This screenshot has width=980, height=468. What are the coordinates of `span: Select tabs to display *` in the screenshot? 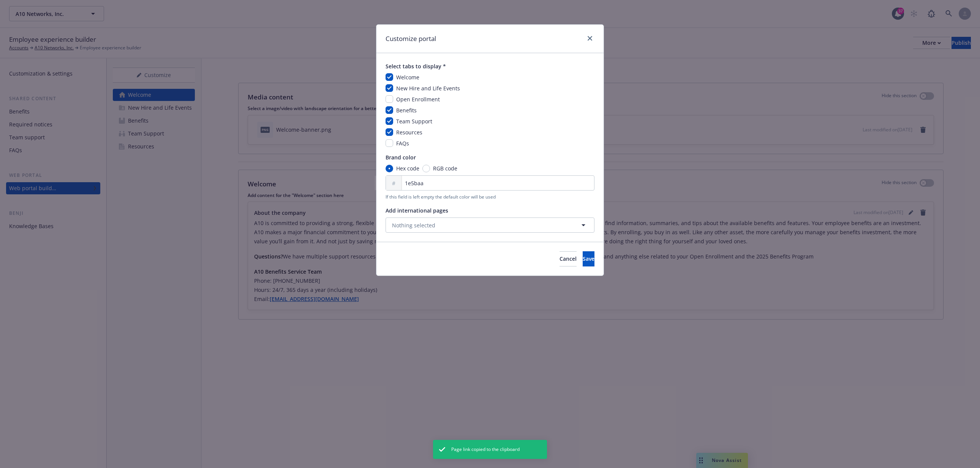 It's located at (490, 66).